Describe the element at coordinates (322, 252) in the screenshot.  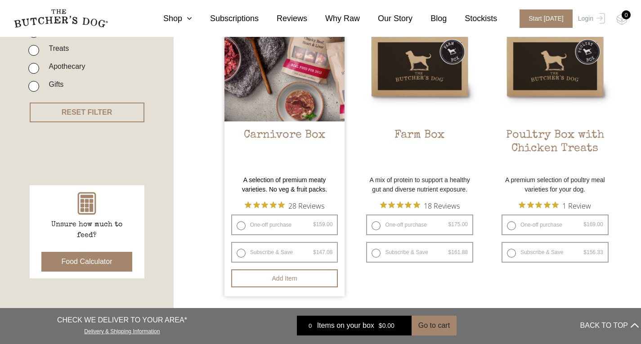
I see `bdi: 147.08` at that location.